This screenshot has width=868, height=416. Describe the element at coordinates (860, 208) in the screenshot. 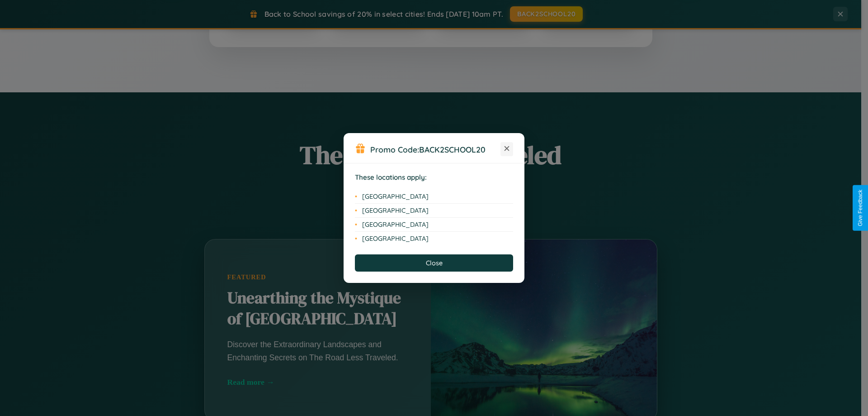

I see `div: Give Feedback` at that location.